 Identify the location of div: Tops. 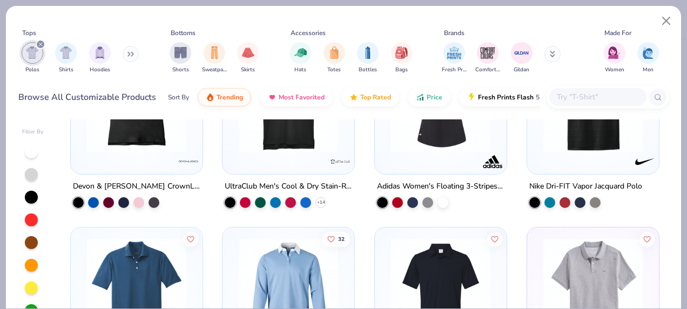
(29, 33).